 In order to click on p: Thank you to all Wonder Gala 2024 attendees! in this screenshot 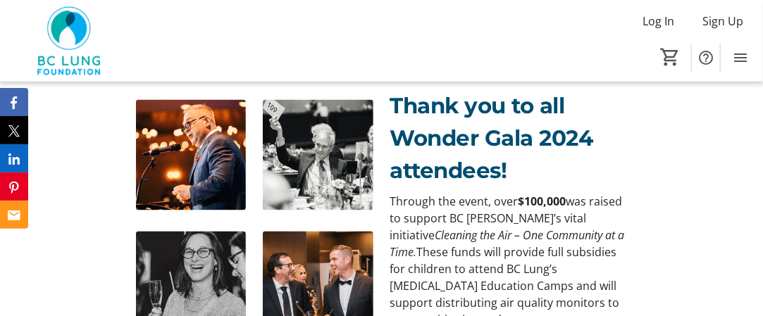, I will do `click(509, 138)`.